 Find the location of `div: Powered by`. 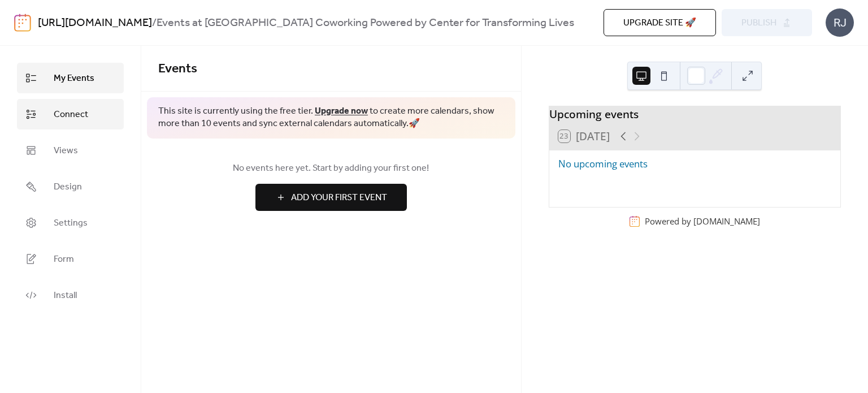

div: Powered by is located at coordinates (702, 221).